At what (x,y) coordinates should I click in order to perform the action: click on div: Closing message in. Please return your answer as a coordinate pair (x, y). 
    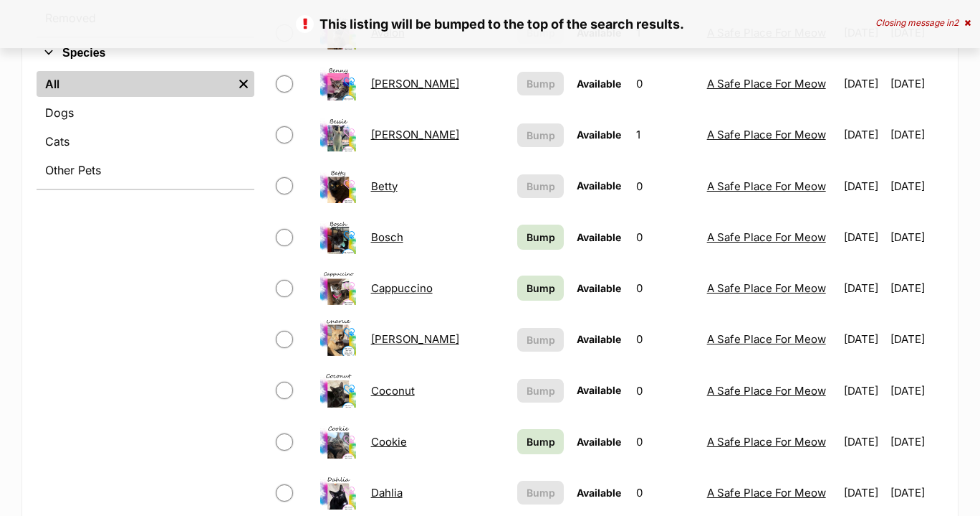
    Looking at the image, I should click on (923, 23).